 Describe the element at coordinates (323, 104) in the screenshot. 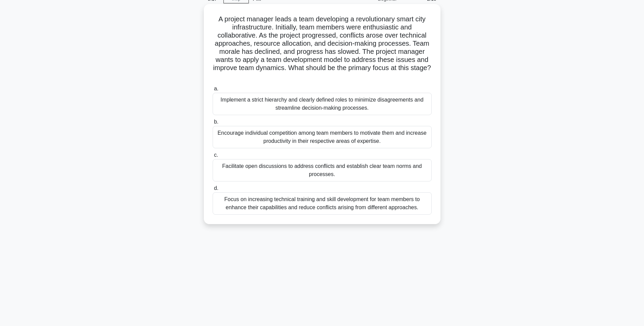

I see `div: Implement a strict hierarchy and clearly defined roles to minimize disagreements and streamline d...` at that location.